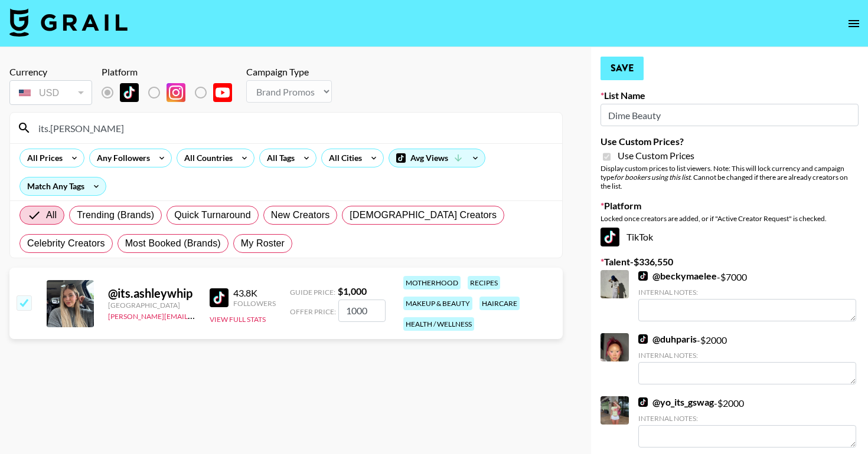 This screenshot has height=454, width=868. Describe the element at coordinates (63, 187) in the screenshot. I see `div: Match Any Tags` at that location.